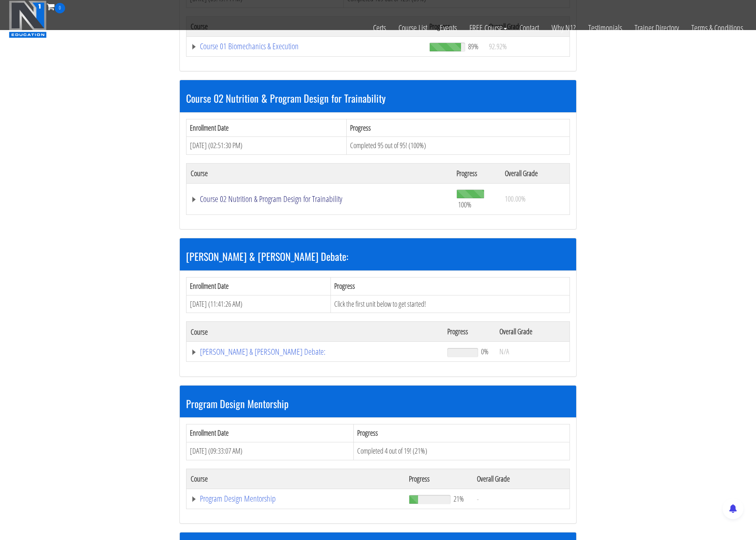 Image resolution: width=756 pixels, height=540 pixels. Describe the element at coordinates (413, 28) in the screenshot. I see `a: Course List` at that location.